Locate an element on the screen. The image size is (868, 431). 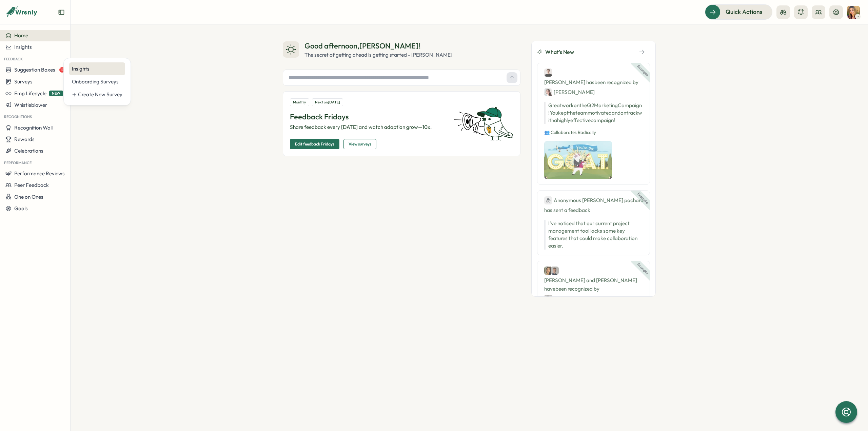
span: View surveys is located at coordinates (360, 144).